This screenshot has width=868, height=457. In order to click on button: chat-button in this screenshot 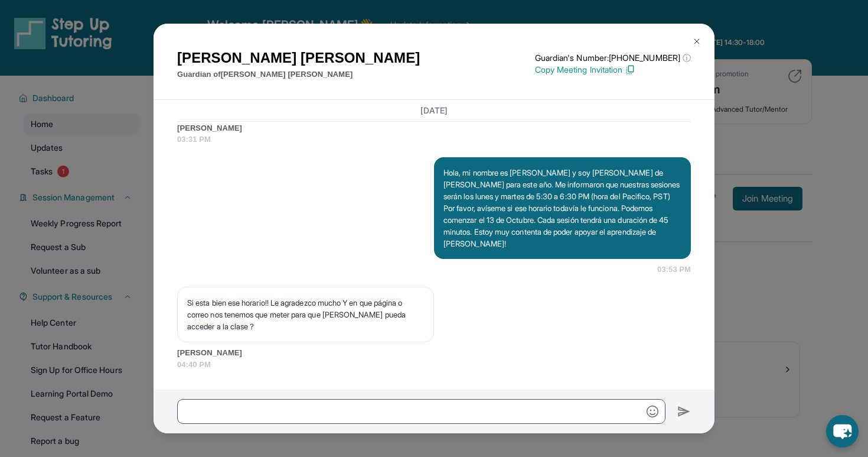, I will do `click(842, 431)`.